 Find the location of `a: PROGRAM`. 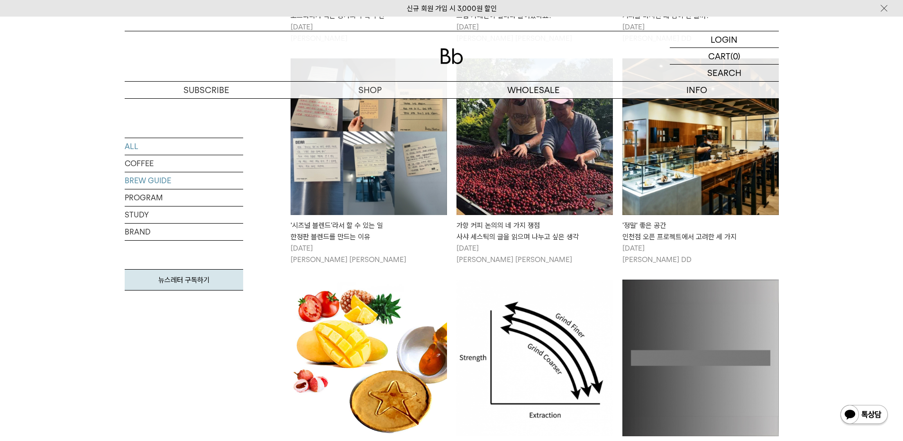

a: PROGRAM is located at coordinates (184, 197).